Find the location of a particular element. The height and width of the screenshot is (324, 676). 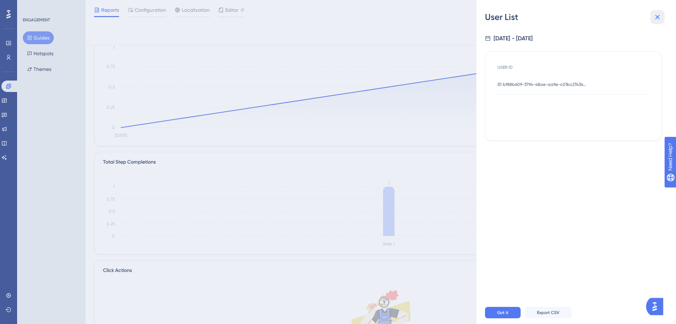

span: Export CSV is located at coordinates (548, 312).